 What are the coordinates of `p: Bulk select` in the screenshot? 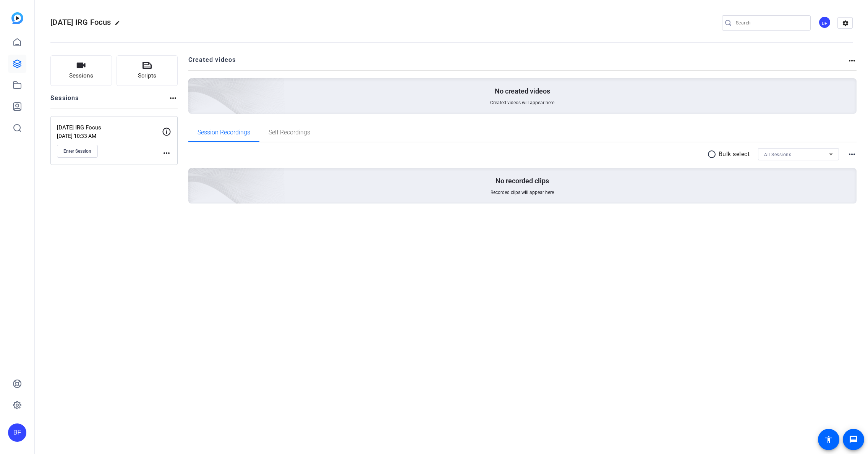 It's located at (734, 154).